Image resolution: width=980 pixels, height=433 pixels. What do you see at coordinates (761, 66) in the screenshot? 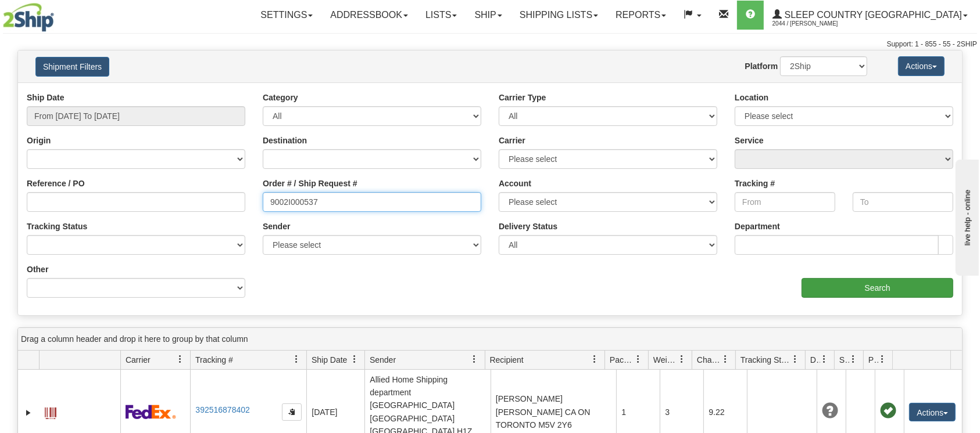
I see `label: Platform` at bounding box center [761, 66].